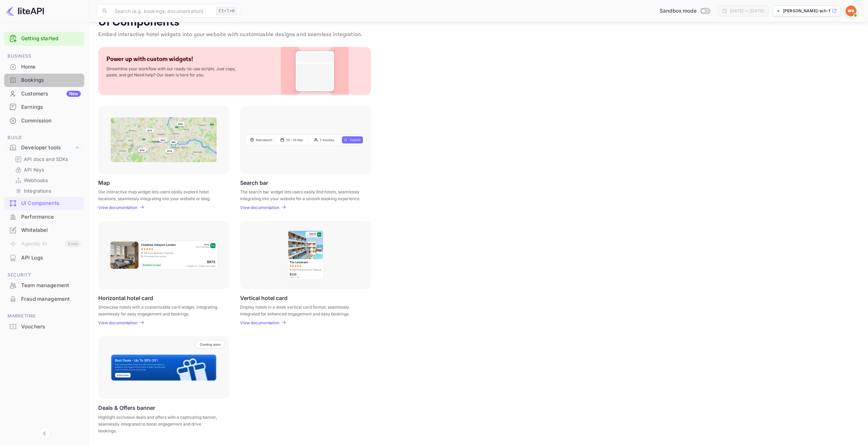 The height and width of the screenshot is (445, 868). Describe the element at coordinates (44, 94) in the screenshot. I see `a: CustomersNew` at that location.